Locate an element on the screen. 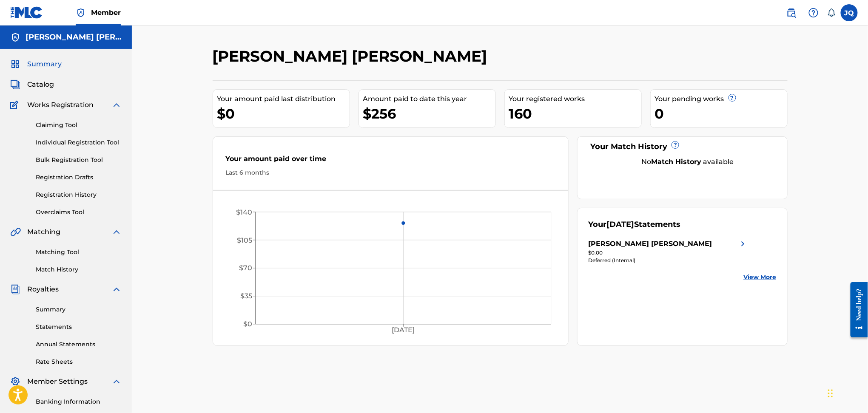 The image size is (868, 413). div: Your registered works is located at coordinates (575, 99).